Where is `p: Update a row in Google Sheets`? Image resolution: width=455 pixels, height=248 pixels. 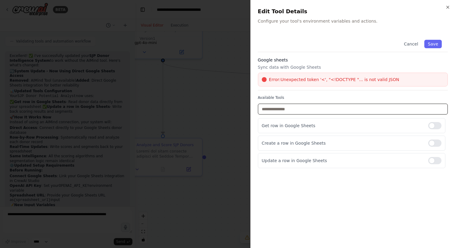 p: Update a row in Google Sheets is located at coordinates (343, 160).